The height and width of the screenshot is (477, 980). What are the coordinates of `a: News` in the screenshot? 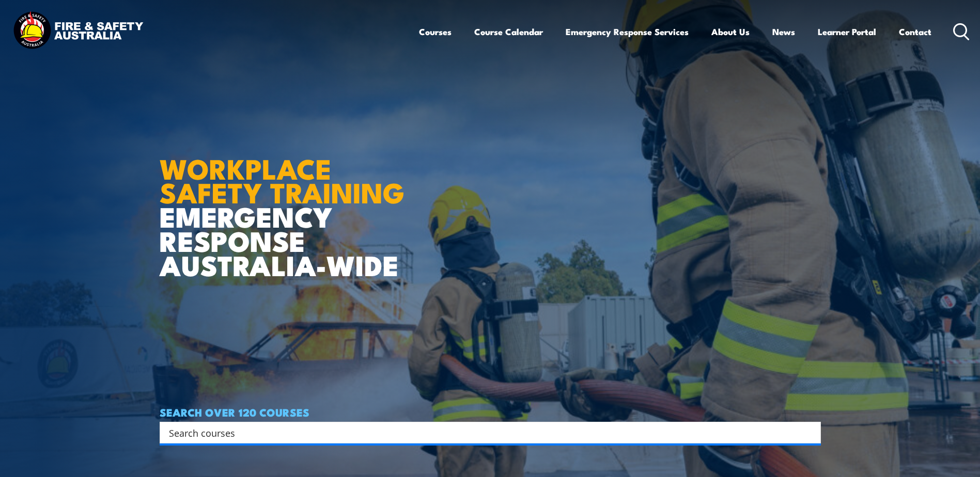 It's located at (784, 31).